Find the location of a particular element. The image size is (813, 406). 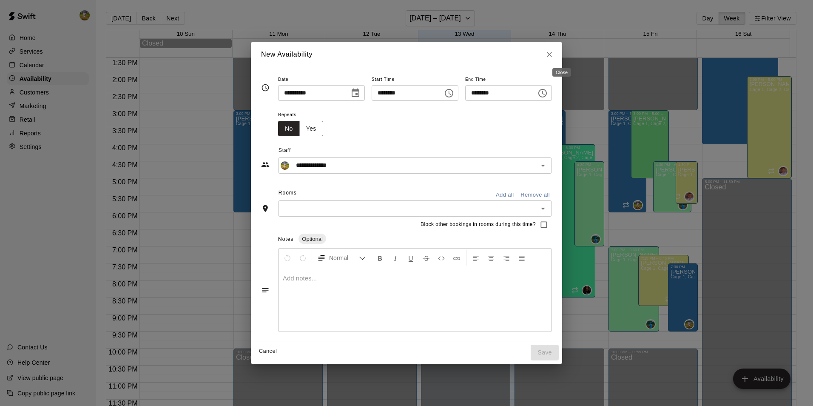

span: Block other bookings in rooms during this time? is located at coordinates (478, 224).